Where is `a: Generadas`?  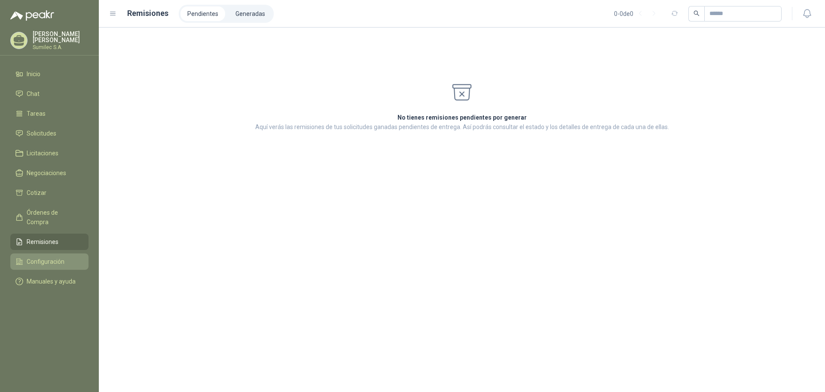
a: Generadas is located at coordinates (250, 14).